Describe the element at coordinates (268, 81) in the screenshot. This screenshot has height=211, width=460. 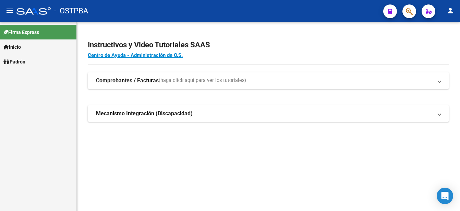
I see `mat-expansion-panel-header: Comprobantes / Facturas(haga click aquí para ver los tutoriales)` at that location.